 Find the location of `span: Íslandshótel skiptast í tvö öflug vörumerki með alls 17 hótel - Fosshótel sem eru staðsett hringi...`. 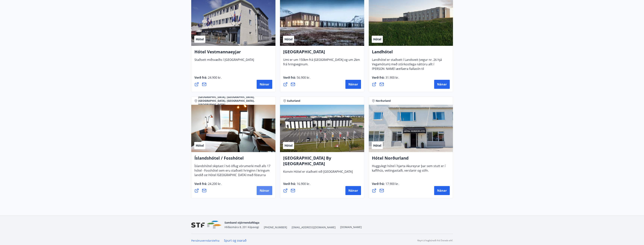

span: Íslandshótel skiptast í tvö öflug vörumerki með alls 17 hótel - Fosshótel sem eru staðsett hringi... is located at coordinates (232, 174).